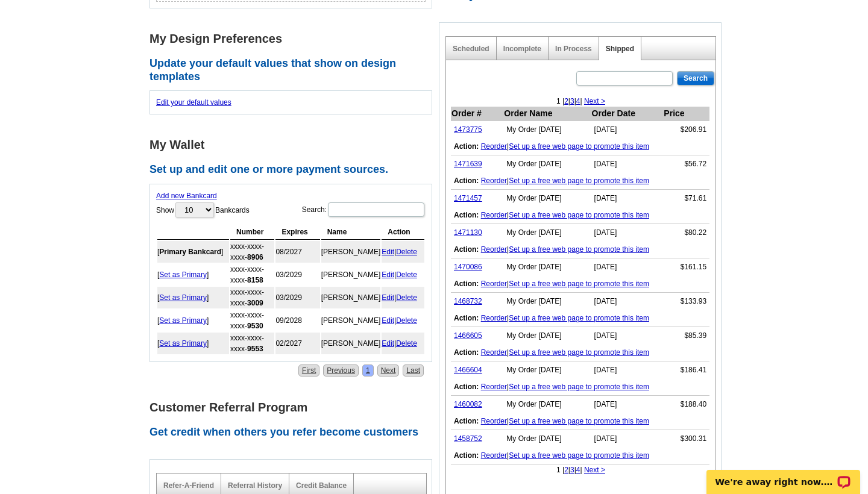 The width and height of the screenshot is (868, 494). I want to click on td: $186.41, so click(686, 370).